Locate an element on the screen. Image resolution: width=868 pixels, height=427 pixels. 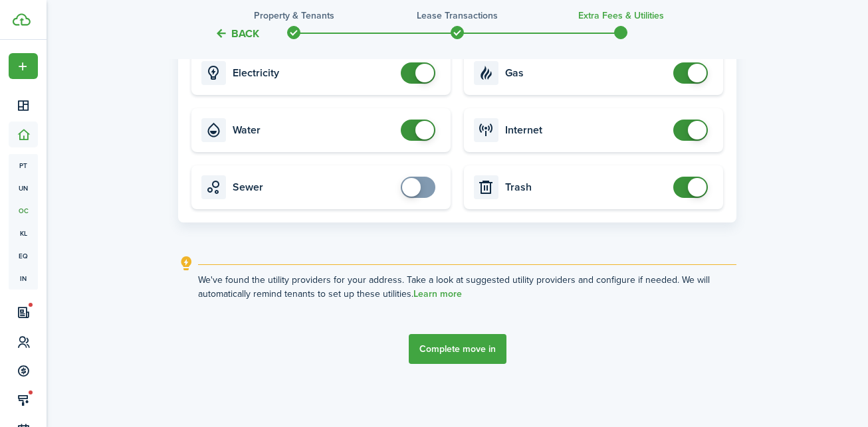
a: kl is located at coordinates (23, 233).